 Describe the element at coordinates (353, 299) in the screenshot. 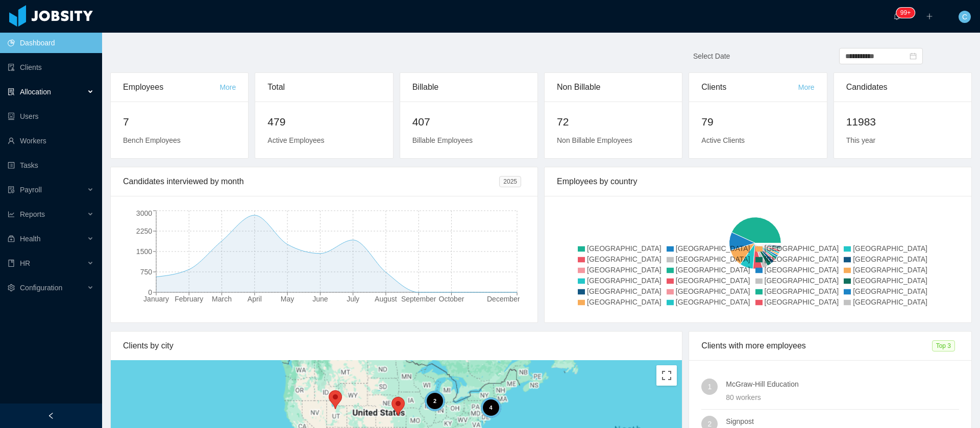

I see `tspan: July` at that location.